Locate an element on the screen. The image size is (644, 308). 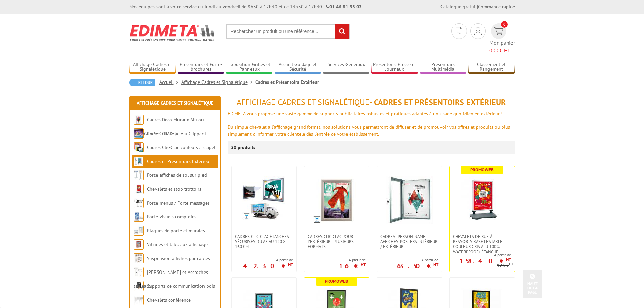
span: € HT is located at coordinates (502, 50).